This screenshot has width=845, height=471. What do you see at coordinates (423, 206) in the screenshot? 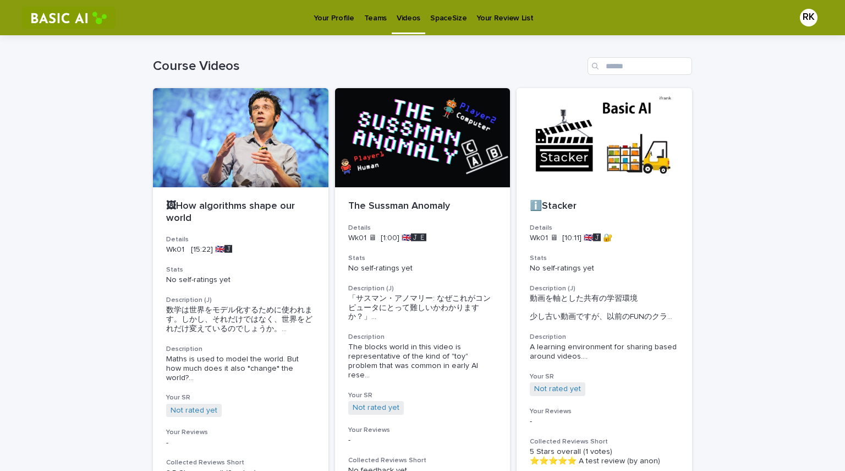
I see `p: The Sussman Anomaly` at bounding box center [423, 206].